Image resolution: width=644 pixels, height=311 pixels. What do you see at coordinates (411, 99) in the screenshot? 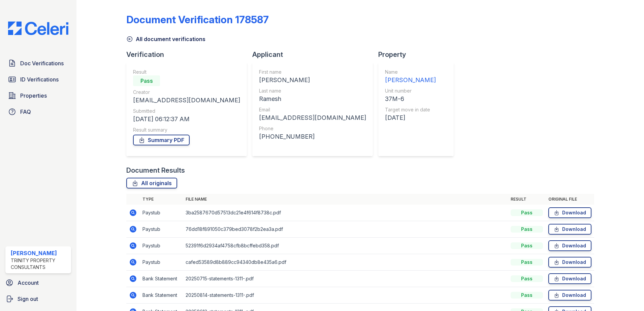
I see `div: 37M-6` at bounding box center [411, 99].